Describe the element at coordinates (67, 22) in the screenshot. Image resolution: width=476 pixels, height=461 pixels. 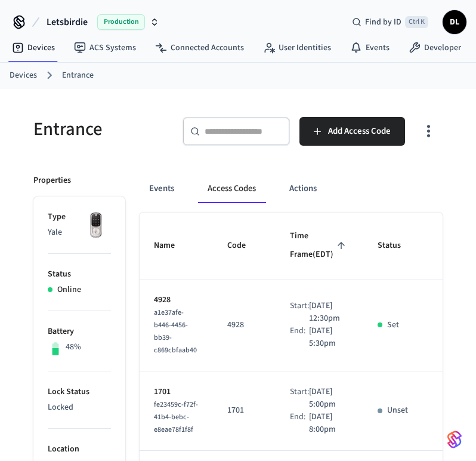
I see `span: Letsbirdie` at that location.